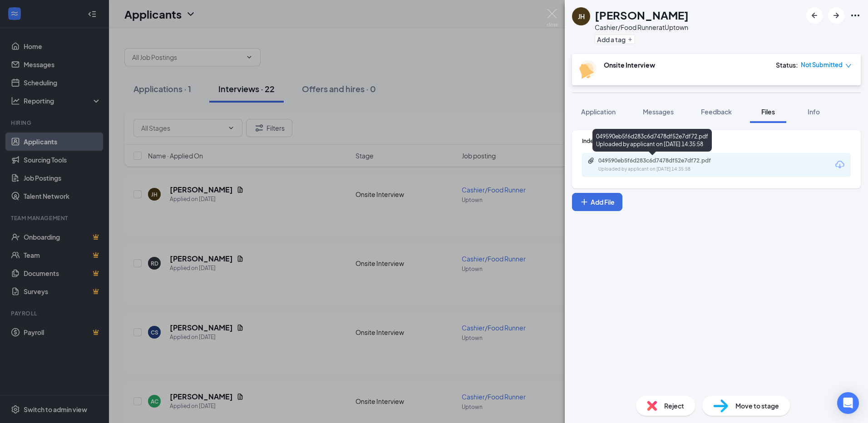 Image resolution: width=868 pixels, height=423 pixels. What do you see at coordinates (598, 112) in the screenshot?
I see `span: Application` at bounding box center [598, 112].